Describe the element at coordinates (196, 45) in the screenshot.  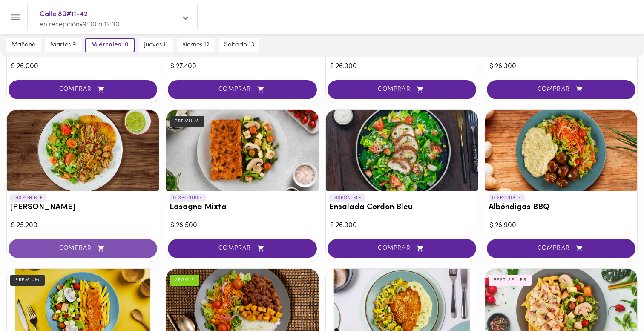
I see `button: viernes 12` at that location.